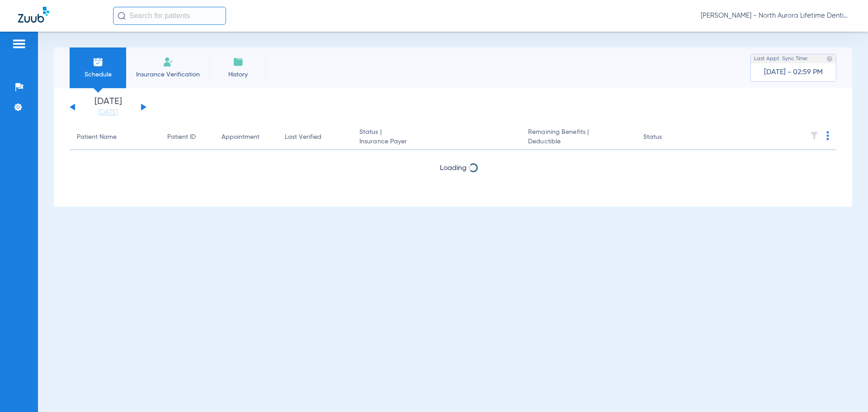 This screenshot has width=868, height=412. I want to click on img: hamburger-icon, so click(19, 44).